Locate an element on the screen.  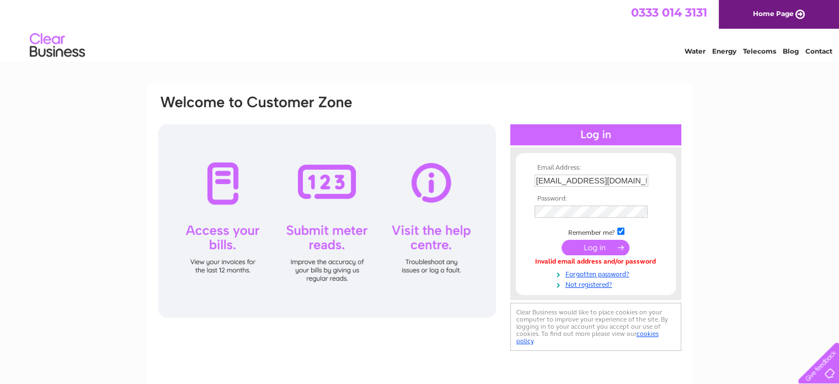
td: Remember me? is located at coordinates (596, 231).